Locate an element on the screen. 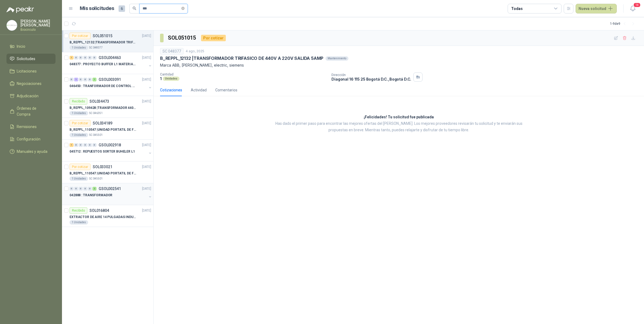  span: Manuales y ayuda is located at coordinates (32, 151).